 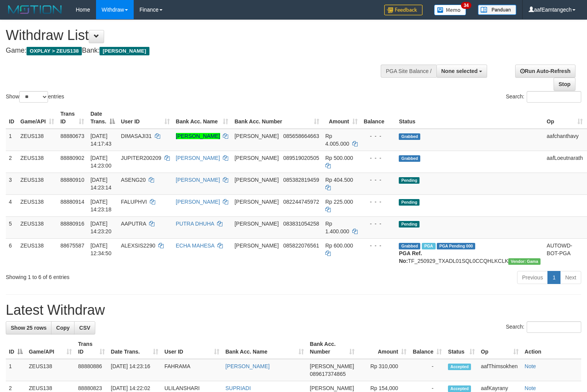 I want to click on th: Action, so click(x=551, y=348).